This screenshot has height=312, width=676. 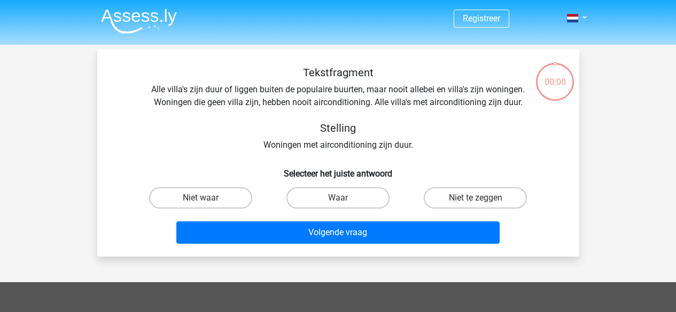 I want to click on a: Registreer, so click(x=481, y=18).